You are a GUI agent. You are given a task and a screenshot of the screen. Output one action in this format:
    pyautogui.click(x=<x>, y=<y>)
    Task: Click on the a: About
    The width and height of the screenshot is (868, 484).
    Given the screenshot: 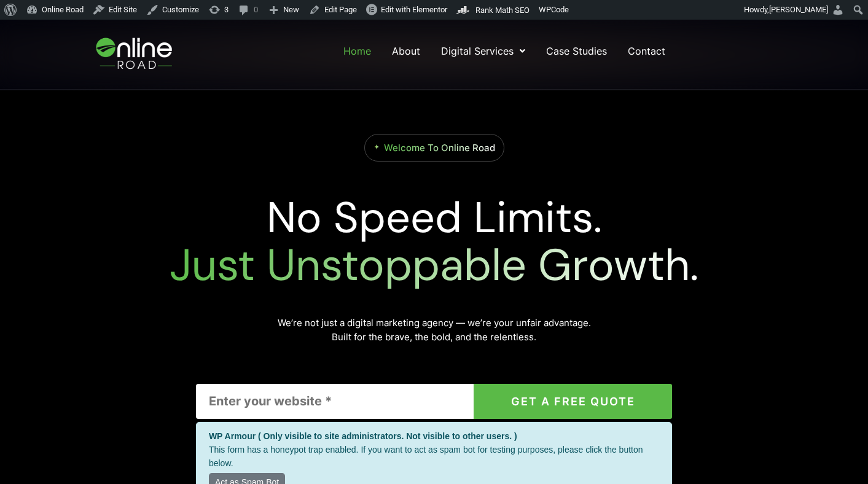 What is the action you would take?
    pyautogui.click(x=406, y=51)
    